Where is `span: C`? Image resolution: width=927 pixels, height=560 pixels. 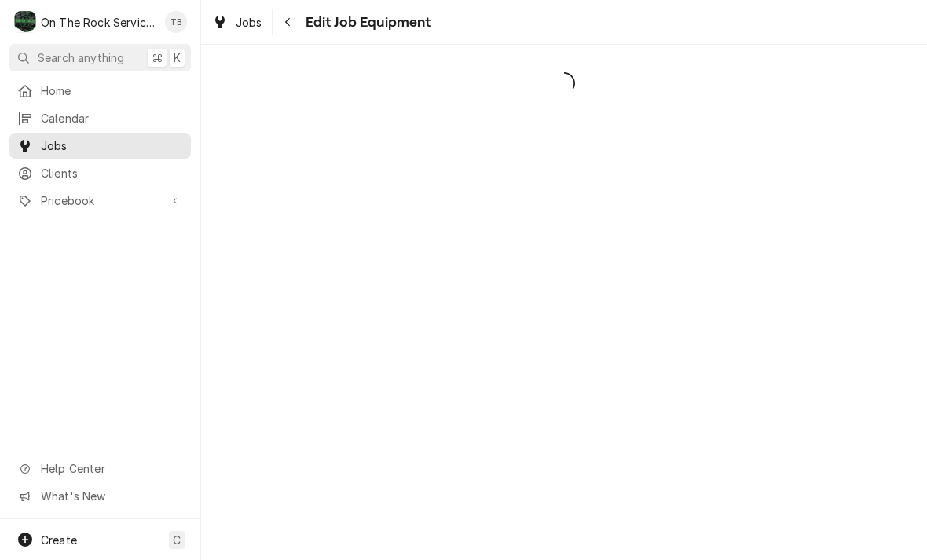
span: C is located at coordinates (177, 539).